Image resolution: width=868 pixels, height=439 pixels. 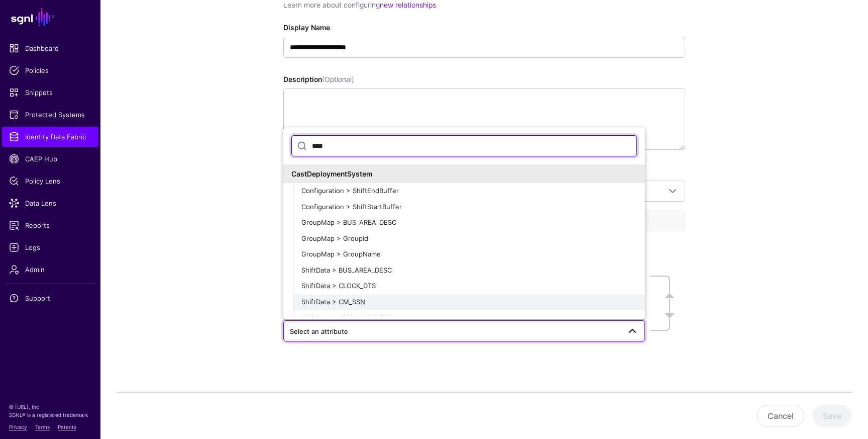 I want to click on a: Snippets, so click(x=50, y=93).